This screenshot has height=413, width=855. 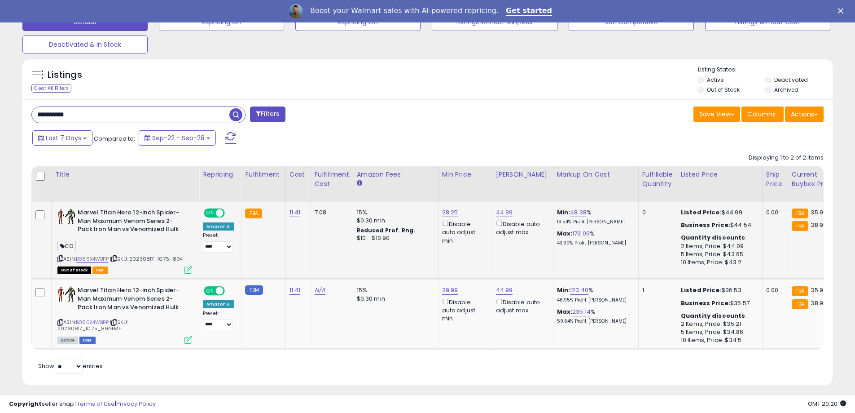 What do you see at coordinates (765, 70) in the screenshot?
I see `p: Listing States:` at bounding box center [765, 70].